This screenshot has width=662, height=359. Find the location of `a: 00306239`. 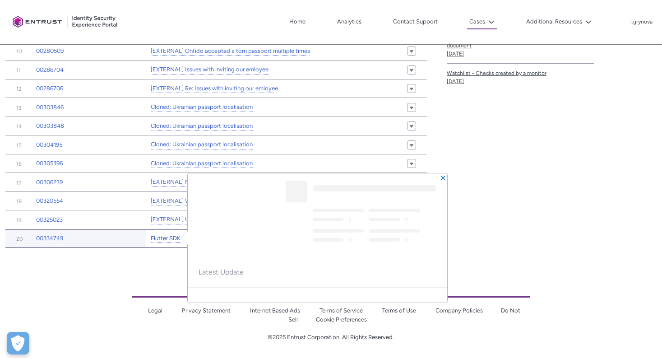

a: 00306239 is located at coordinates (49, 182).